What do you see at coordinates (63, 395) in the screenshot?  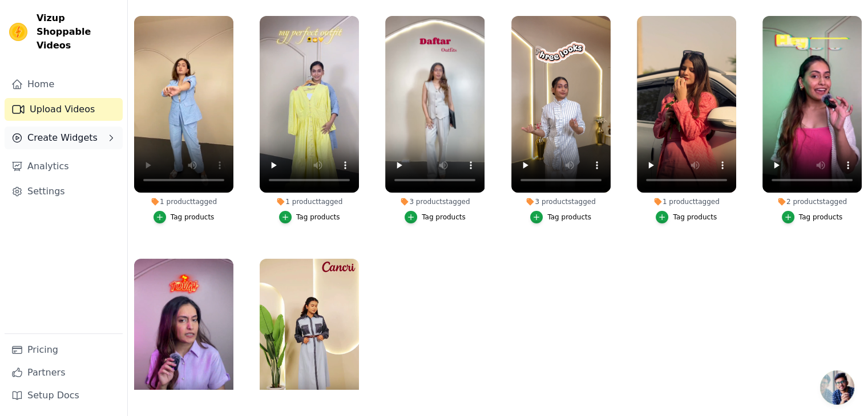 I see `a: Setup Docs` at bounding box center [63, 395].